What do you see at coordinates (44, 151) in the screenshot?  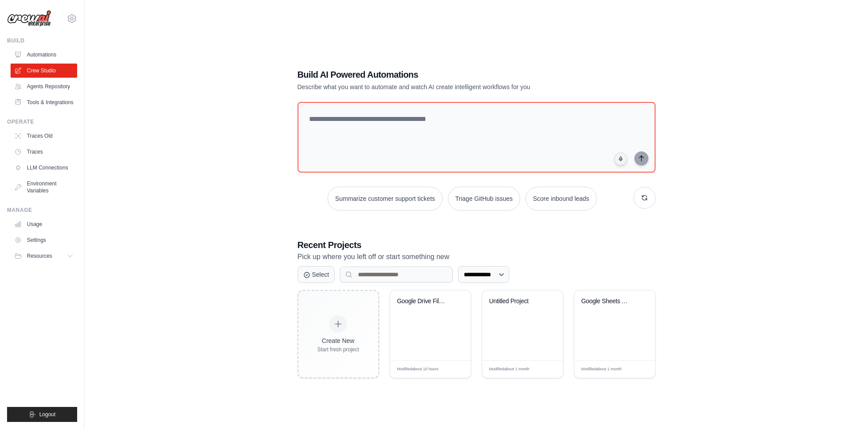 I see `a: Traces` at bounding box center [44, 151].